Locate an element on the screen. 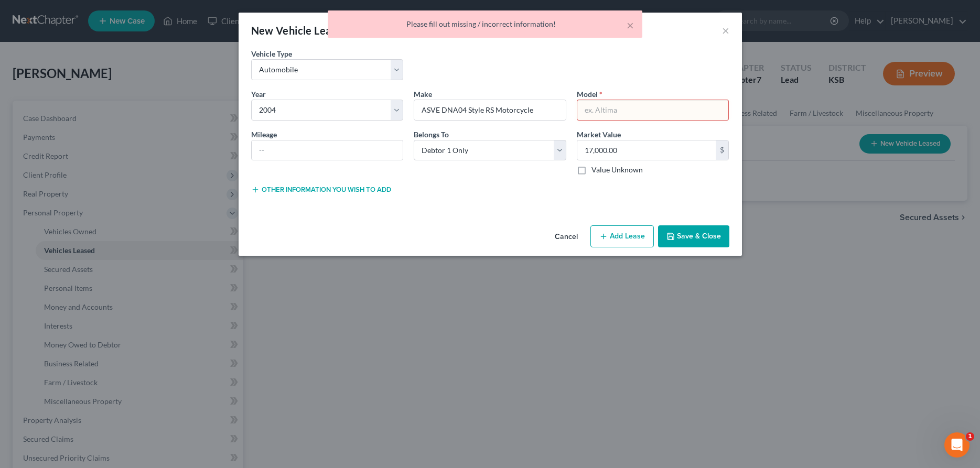 The image size is (980, 468). button: Add Lease is located at coordinates (622, 237).